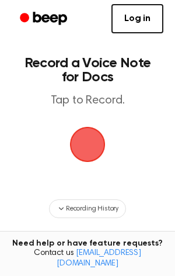  I want to click on p: Tap to Record., so click(88, 101).